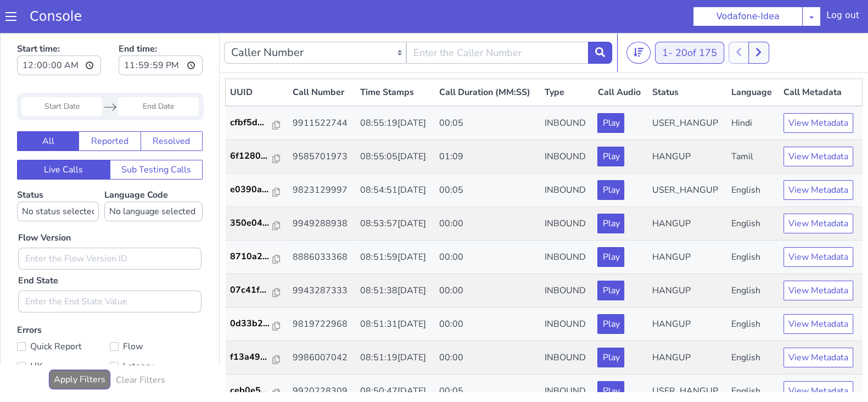  What do you see at coordinates (252, 157) in the screenshot?
I see `p: e0390a...` at bounding box center [252, 157].